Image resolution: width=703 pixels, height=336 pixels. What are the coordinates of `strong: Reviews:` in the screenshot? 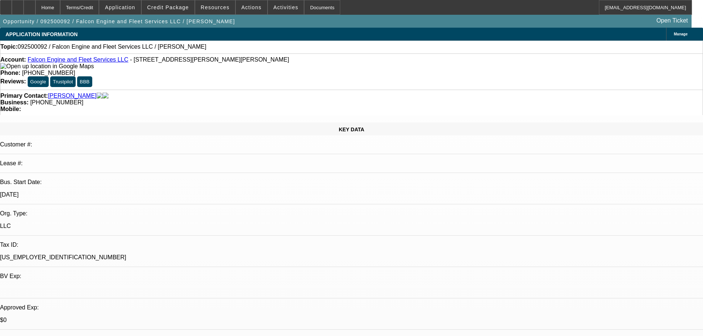 It's located at (13, 81).